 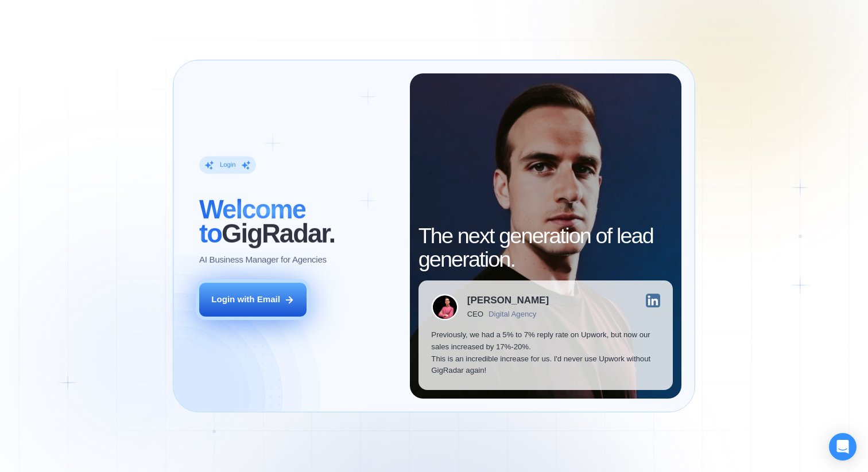 I want to click on div: Open Intercom Messenger, so click(x=843, y=447).